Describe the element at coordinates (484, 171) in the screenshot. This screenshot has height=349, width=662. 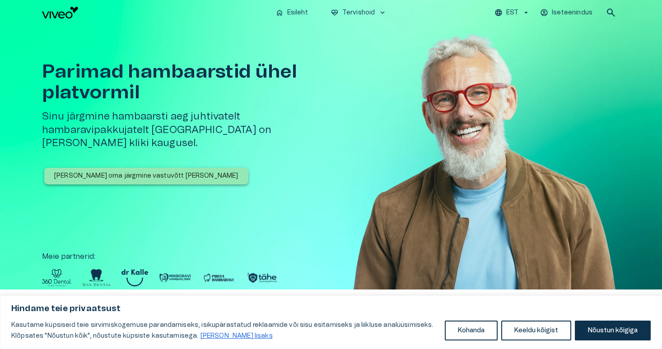
I see `img: Man with glasses smiling` at that location.